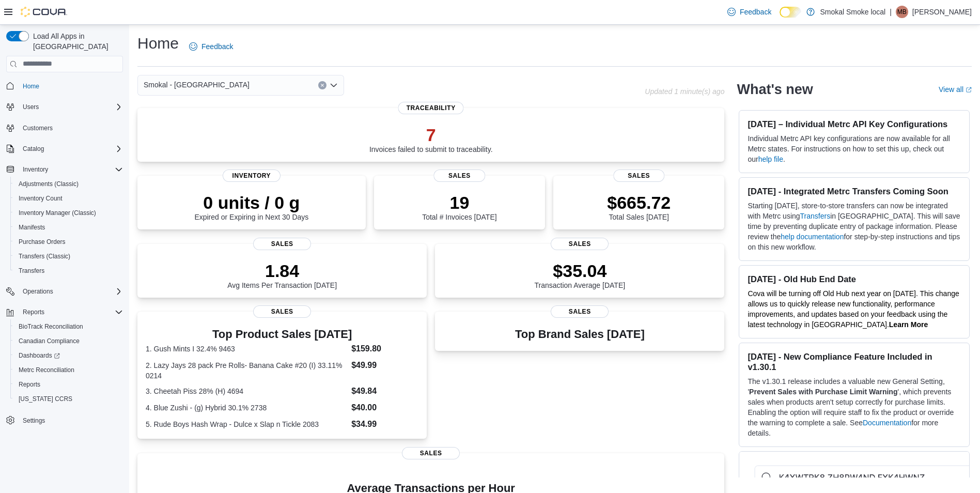 Image resolution: width=980 pixels, height=493 pixels. Describe the element at coordinates (34, 421) in the screenshot. I see `span: Settings` at that location.